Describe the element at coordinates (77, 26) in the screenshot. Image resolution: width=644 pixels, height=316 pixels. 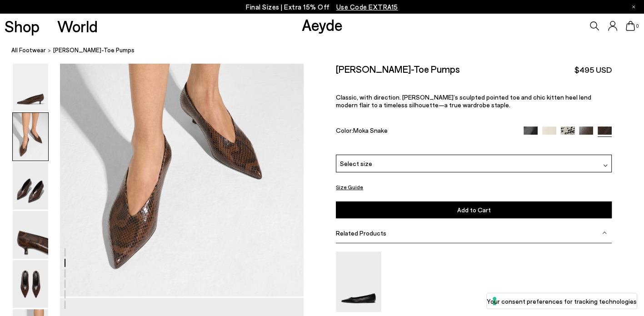
I see `a: World` at that location.